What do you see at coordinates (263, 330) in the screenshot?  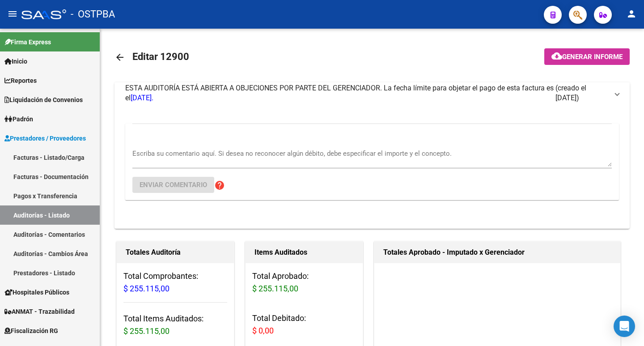 I see `span: $ 0,00` at bounding box center [263, 330].